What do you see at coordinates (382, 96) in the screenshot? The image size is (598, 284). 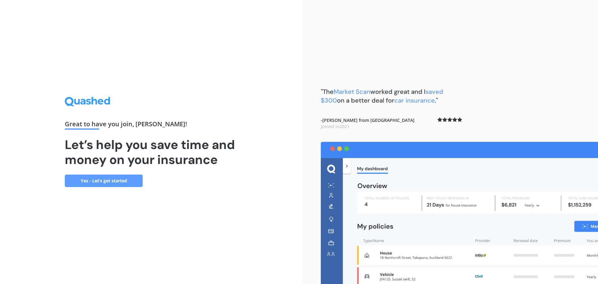 I see `span: saved $300` at bounding box center [382, 96].